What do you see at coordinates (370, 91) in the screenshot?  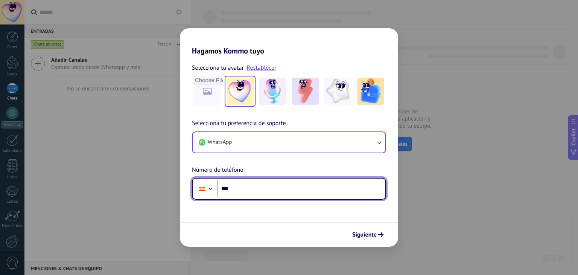 I see `img: -5.jpeg` at bounding box center [370, 91].